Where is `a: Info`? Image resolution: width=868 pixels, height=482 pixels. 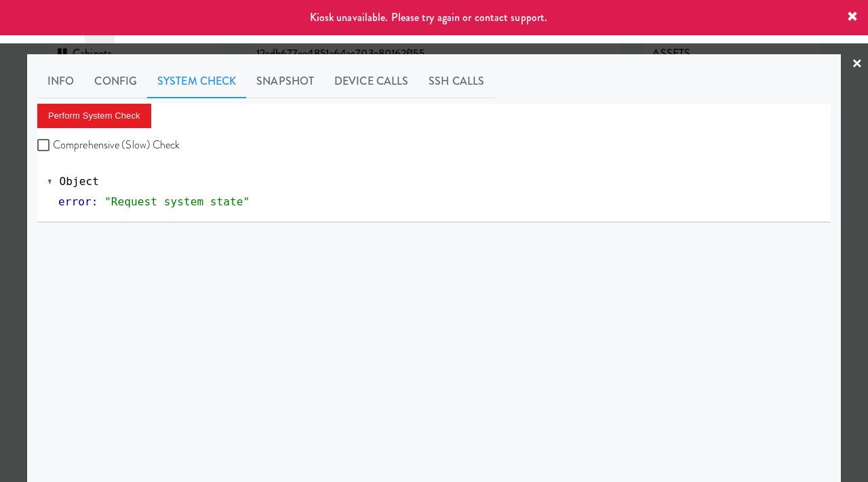 a: Info is located at coordinates (60, 81).